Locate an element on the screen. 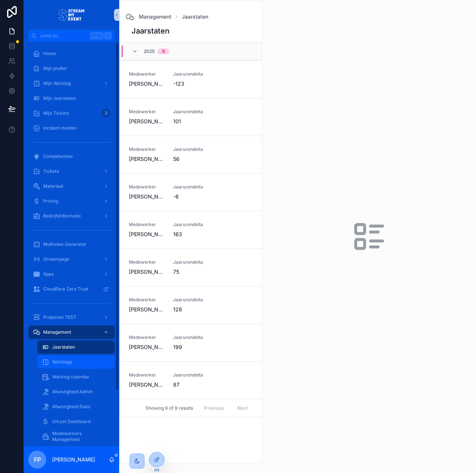 The height and width of the screenshot is (473, 476). span: Showing 9 of 9 results is located at coordinates (169, 408).